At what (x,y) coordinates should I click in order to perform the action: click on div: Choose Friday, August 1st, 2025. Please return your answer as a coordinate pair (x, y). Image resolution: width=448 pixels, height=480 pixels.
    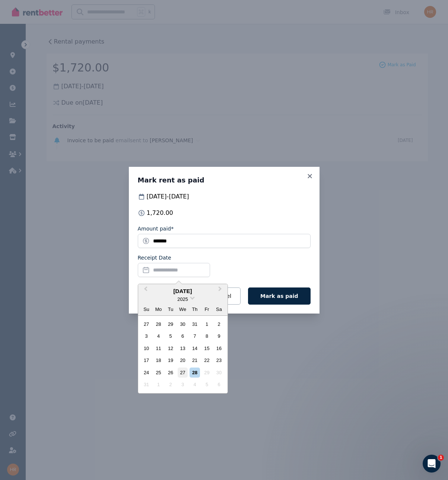
    Looking at the image, I should click on (207, 324).